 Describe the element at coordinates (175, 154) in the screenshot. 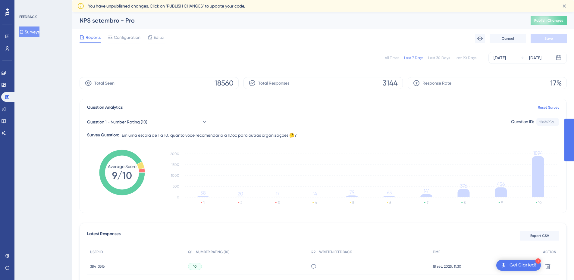

I see `tspan: 2000` at that location.